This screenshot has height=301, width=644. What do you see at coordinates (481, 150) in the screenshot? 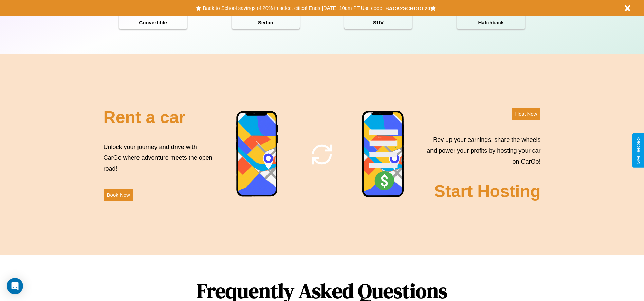
I see `p: Rev up your earnings, share the wheels and power your profits by hosting your car on CarGo!` at bounding box center [481, 150].